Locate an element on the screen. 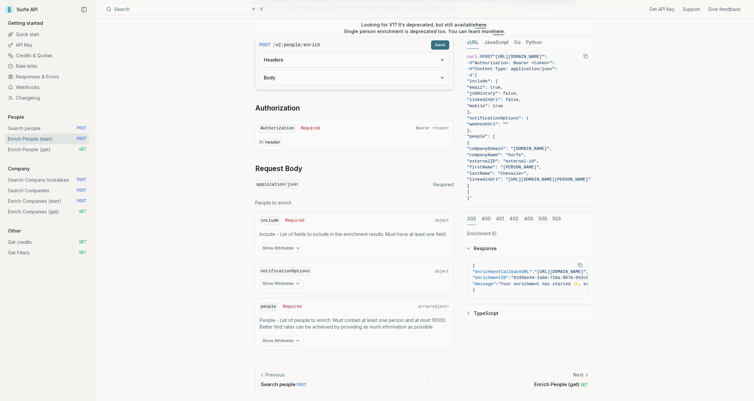 This screenshot has height=401, width=754. a: Get API Key is located at coordinates (662, 9).